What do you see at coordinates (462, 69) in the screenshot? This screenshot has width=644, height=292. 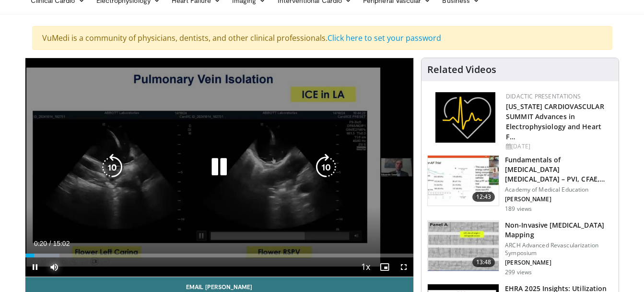 I see `h4: Related Videos` at bounding box center [462, 69].